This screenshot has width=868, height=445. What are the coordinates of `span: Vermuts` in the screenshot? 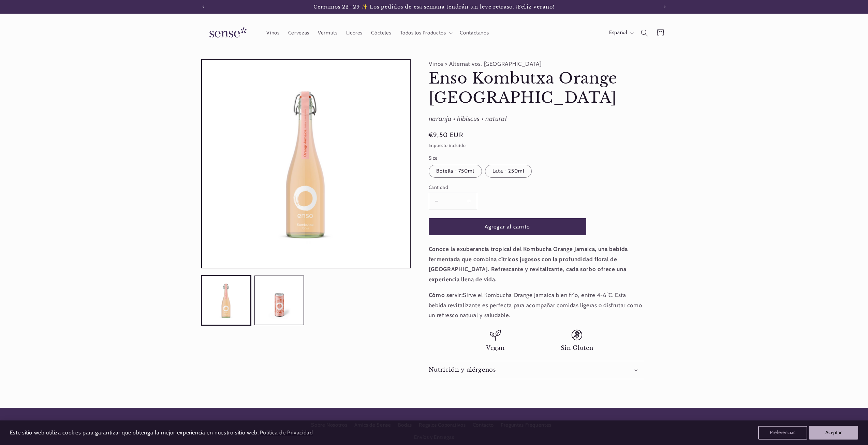 It's located at (327, 33).